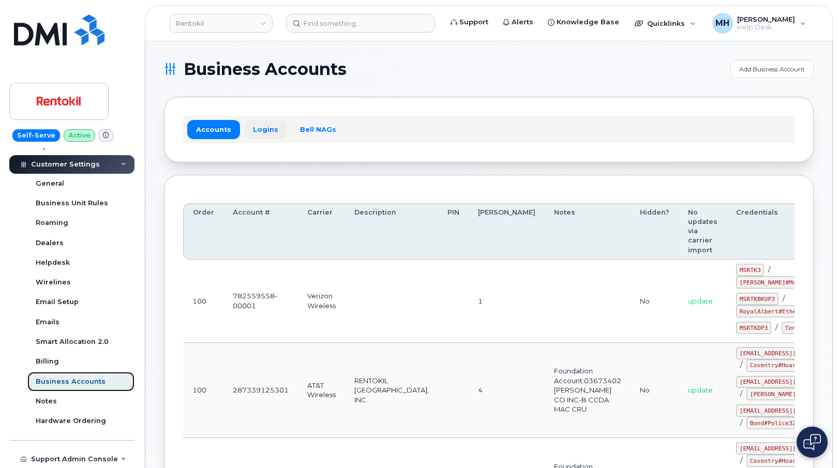  What do you see at coordinates (754, 328) in the screenshot?
I see `code: MSRTKDP3` at bounding box center [754, 328].